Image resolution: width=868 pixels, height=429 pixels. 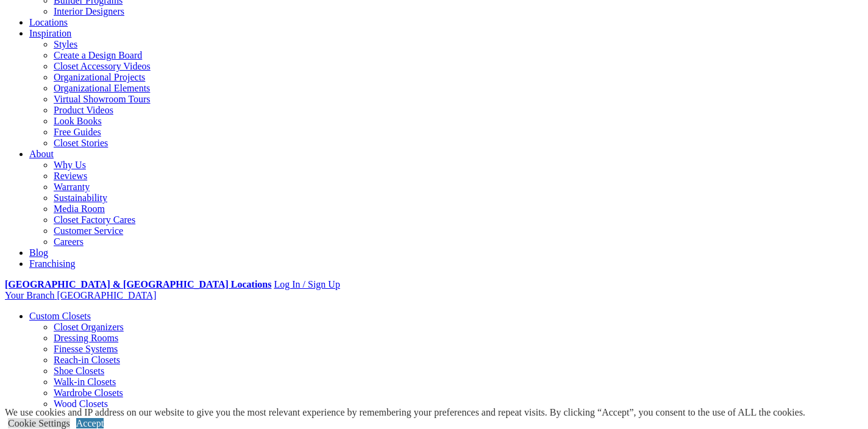 What do you see at coordinates (65, 44) in the screenshot?
I see `a: Styles` at bounding box center [65, 44].